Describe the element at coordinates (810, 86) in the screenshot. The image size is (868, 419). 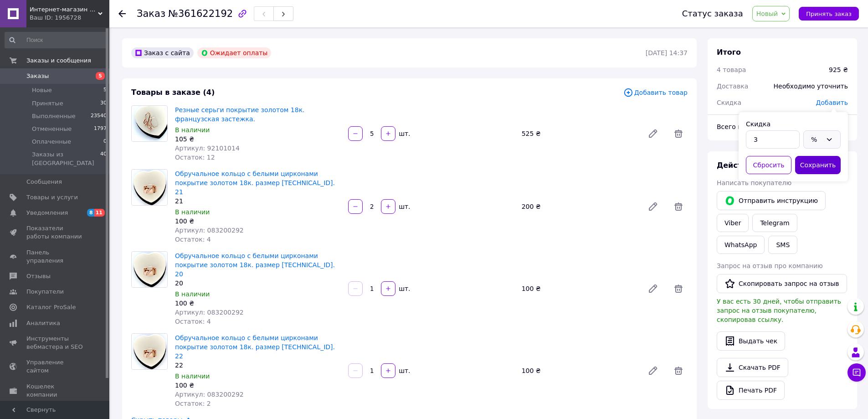
I see `div: Необходимо уточнить` at that location.